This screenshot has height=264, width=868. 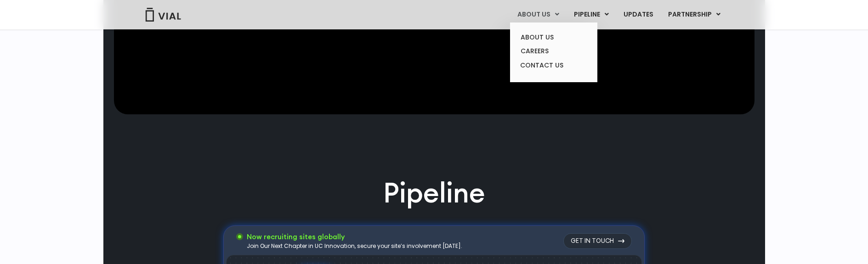 What do you see at coordinates (354, 237) in the screenshot?
I see `h3: Now recruiting sites globally` at bounding box center [354, 237].